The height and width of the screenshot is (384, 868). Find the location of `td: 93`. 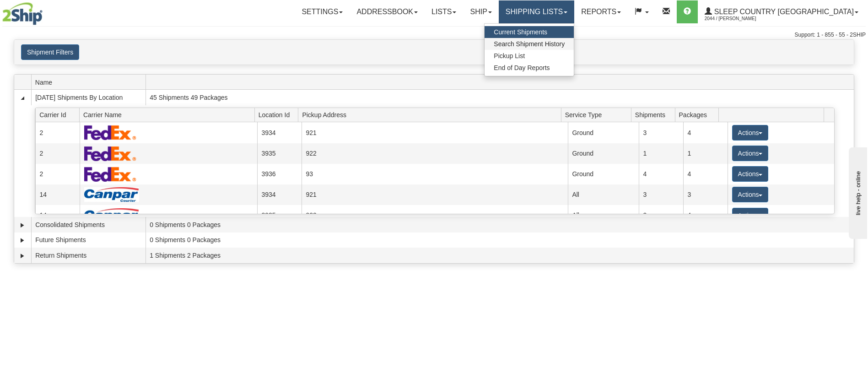

td: 93 is located at coordinates (434, 174).